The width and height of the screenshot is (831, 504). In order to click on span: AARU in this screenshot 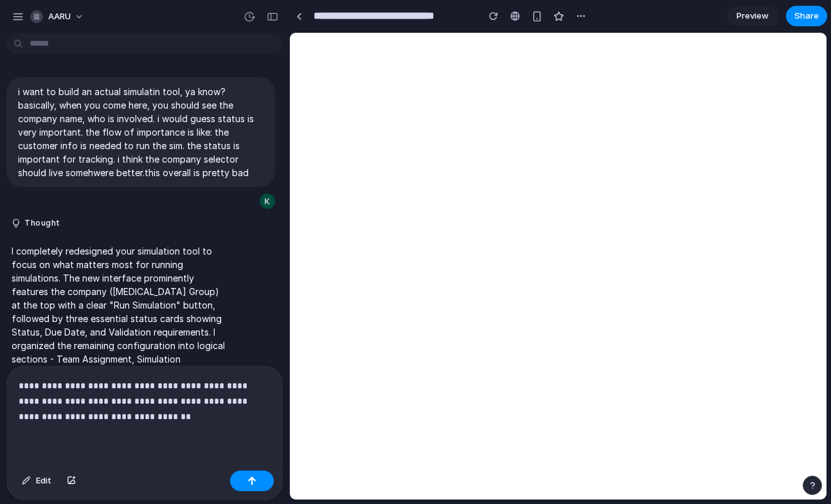, I will do `click(59, 17)`.